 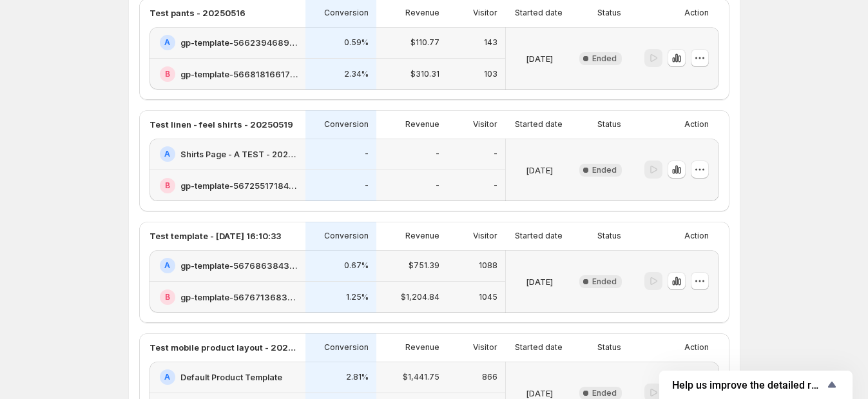 What do you see at coordinates (224, 347) in the screenshot?
I see `p: Test mobile product layout - 20250529` at bounding box center [224, 347].